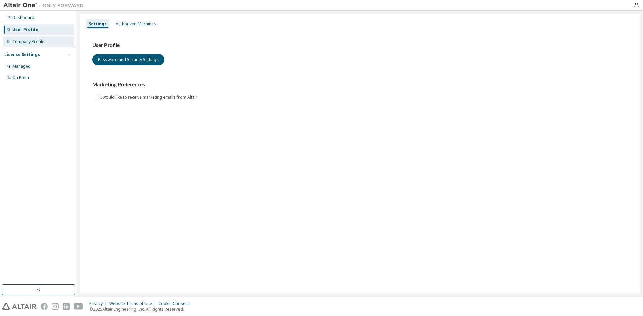 The image size is (643, 316). Describe the element at coordinates (136, 24) in the screenshot. I see `div: Authorized Machines` at that location.